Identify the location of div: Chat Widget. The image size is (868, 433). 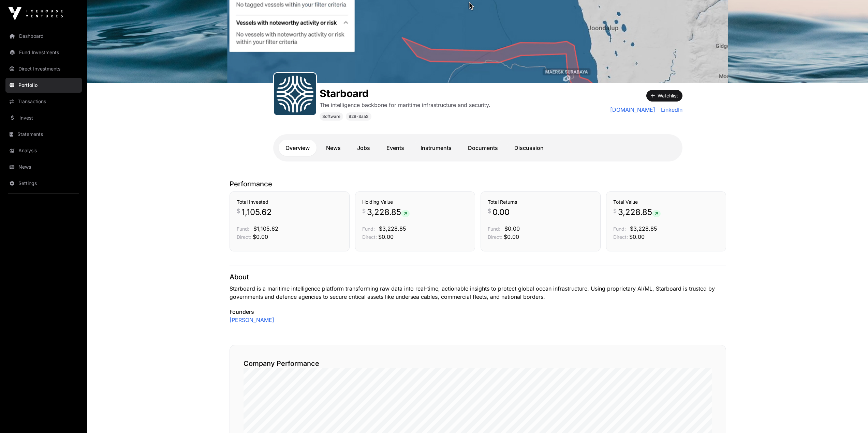
(851, 417).